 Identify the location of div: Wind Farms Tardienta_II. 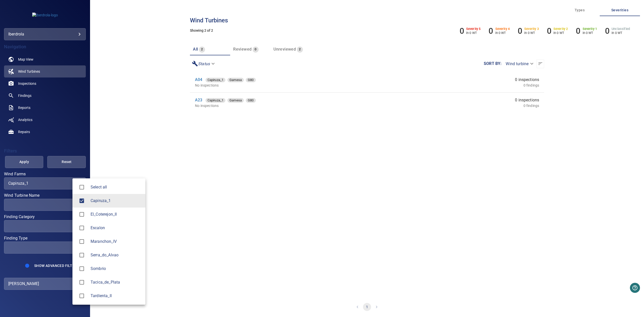
(116, 296).